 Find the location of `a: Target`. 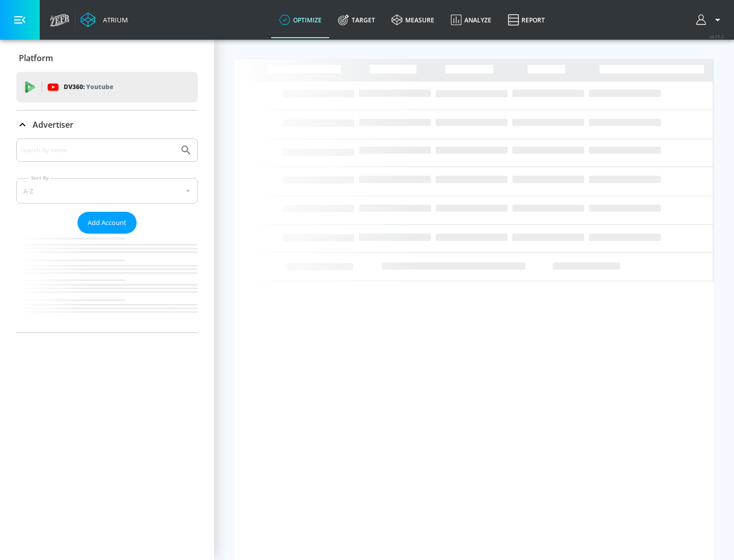

a: Target is located at coordinates (356, 20).